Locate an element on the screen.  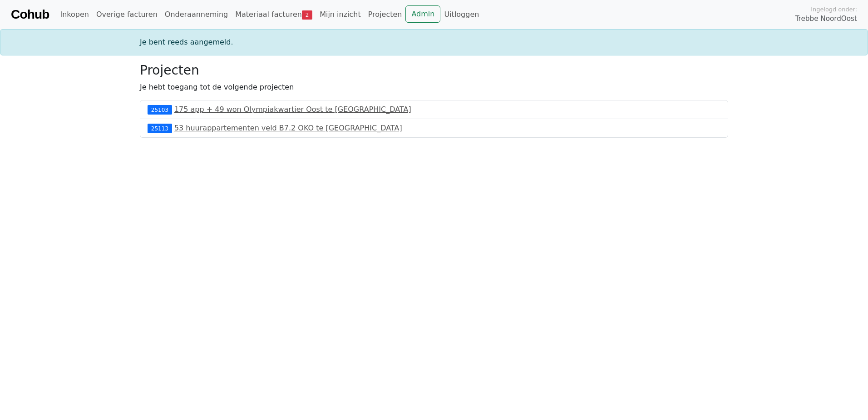
h3: Projecten is located at coordinates (434, 70).